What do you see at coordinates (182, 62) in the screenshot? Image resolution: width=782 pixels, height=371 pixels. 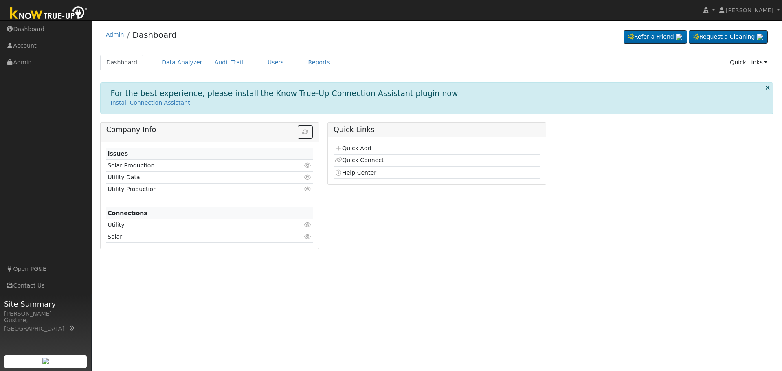 I see `a: Data Analyzer` at bounding box center [182, 62].